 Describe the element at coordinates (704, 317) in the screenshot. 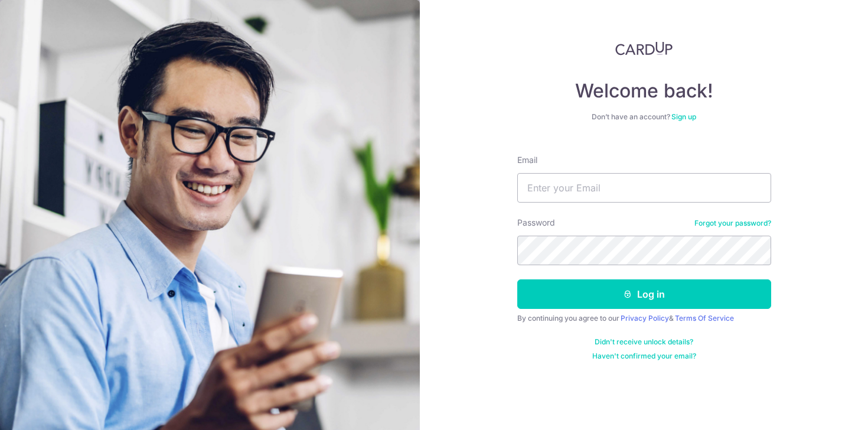

I see `a: Terms Of Service` at that location.